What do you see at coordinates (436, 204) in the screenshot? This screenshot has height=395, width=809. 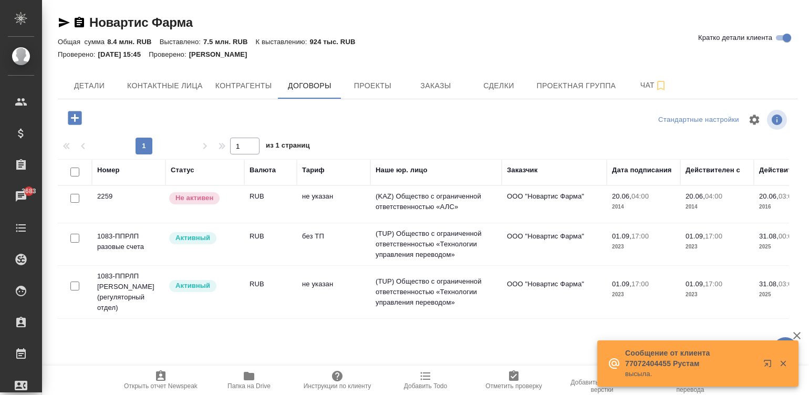 I see `td: (KAZ) Общество с ограниченной ответственностью «АЛС»` at bounding box center [436, 204].